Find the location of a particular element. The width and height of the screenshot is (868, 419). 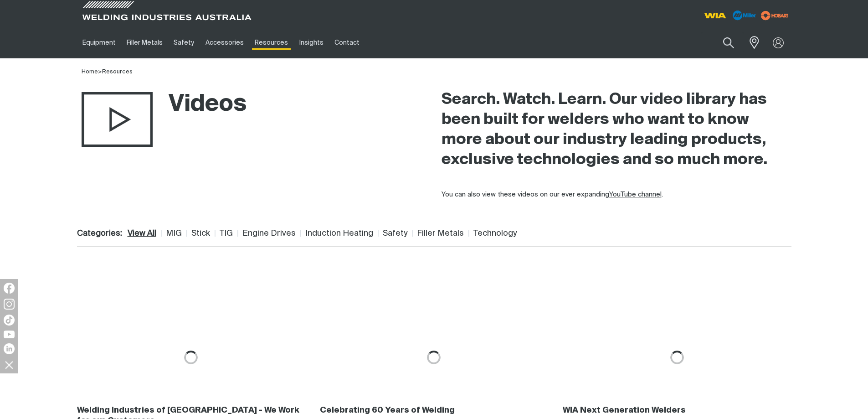

a: TIG is located at coordinates (226, 234).